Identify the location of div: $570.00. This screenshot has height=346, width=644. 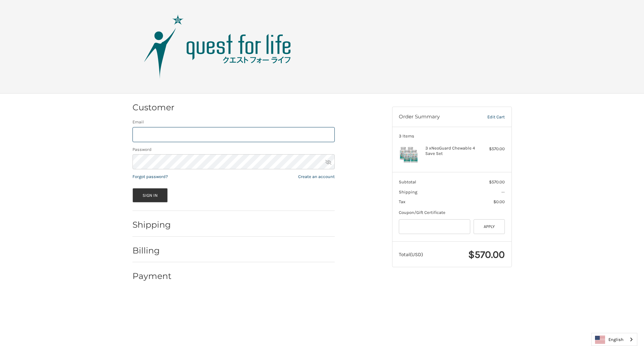
(491, 149).